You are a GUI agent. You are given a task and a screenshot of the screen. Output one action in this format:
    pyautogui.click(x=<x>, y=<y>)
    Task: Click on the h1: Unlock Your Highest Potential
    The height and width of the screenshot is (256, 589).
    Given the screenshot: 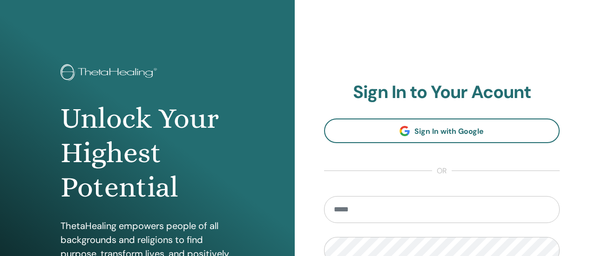 What is the action you would take?
    pyautogui.click(x=147, y=153)
    